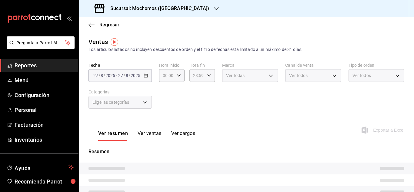 This screenshot has width=414, height=192. I want to click on span: Inventarios, so click(44, 139).